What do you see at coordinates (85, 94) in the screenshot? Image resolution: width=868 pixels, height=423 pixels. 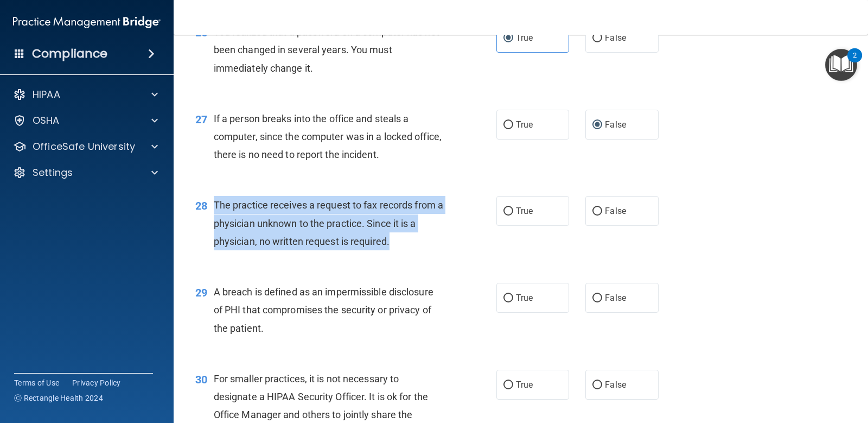 I see `a: HIPAA` at bounding box center [85, 94].